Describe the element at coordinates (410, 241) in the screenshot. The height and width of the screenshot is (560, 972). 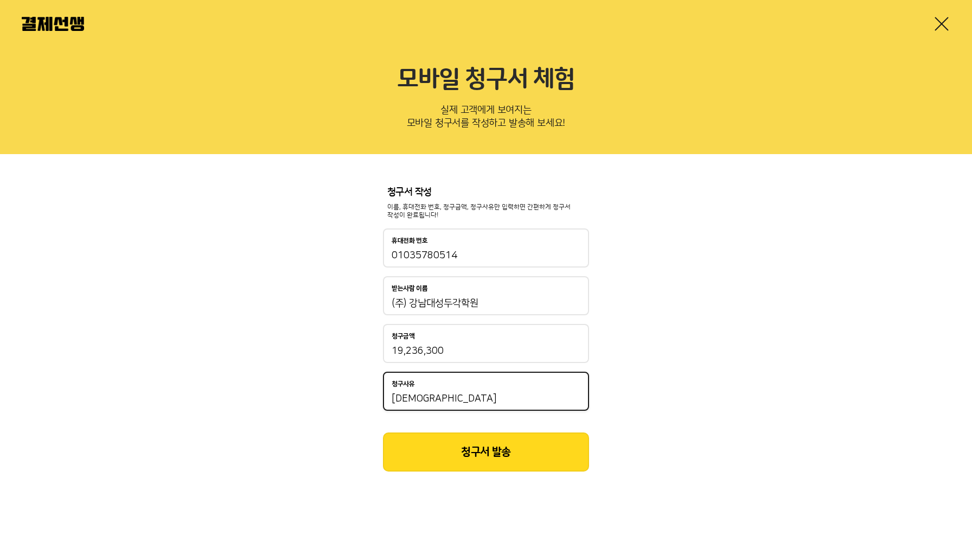
I see `p: 휴대전화 번호` at that location.